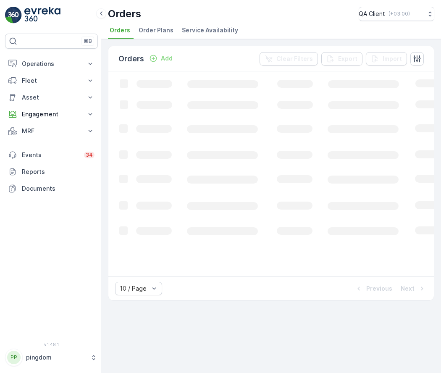  I want to click on img: logo, so click(13, 15).